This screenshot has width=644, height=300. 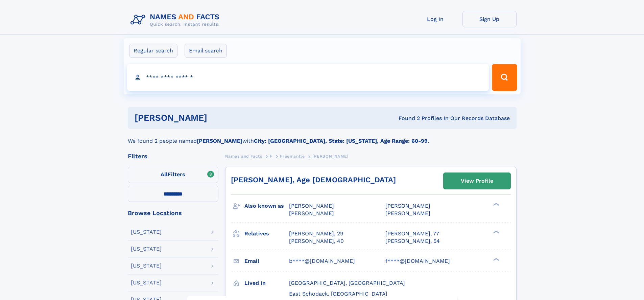 I want to click on label: Email search, so click(x=206, y=51).